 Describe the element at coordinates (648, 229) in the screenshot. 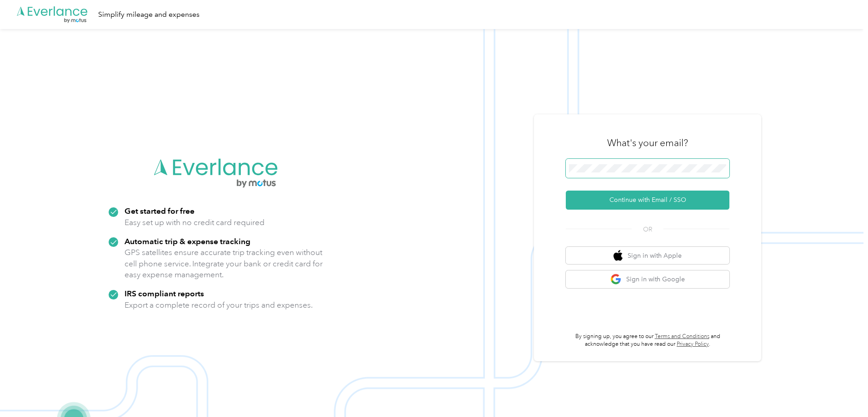

I see `span: OR` at that location.